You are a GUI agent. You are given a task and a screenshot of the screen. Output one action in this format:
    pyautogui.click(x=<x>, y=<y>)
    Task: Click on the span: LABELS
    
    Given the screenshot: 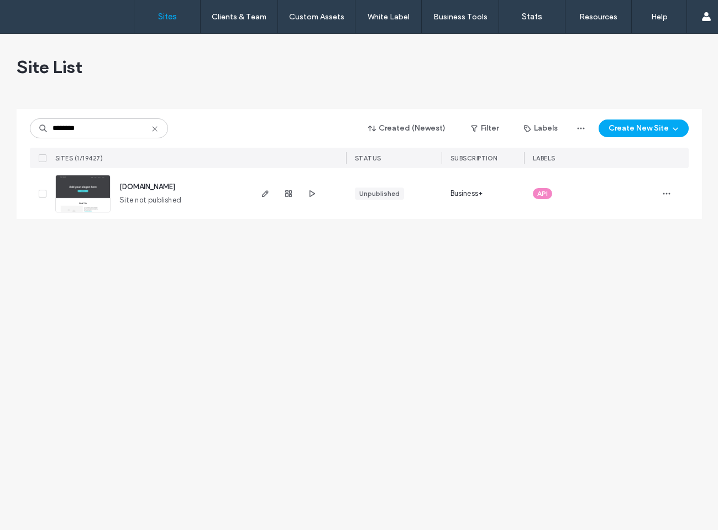 What is the action you would take?
    pyautogui.click(x=544, y=158)
    